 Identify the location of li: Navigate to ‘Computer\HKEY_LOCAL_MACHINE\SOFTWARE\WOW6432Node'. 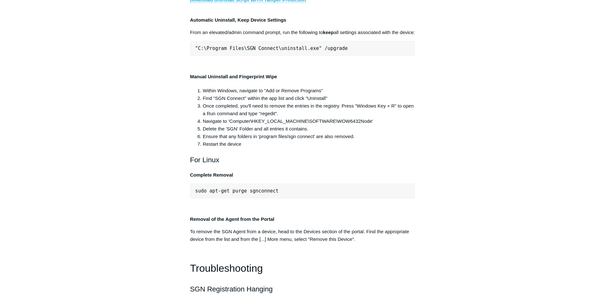
(309, 121).